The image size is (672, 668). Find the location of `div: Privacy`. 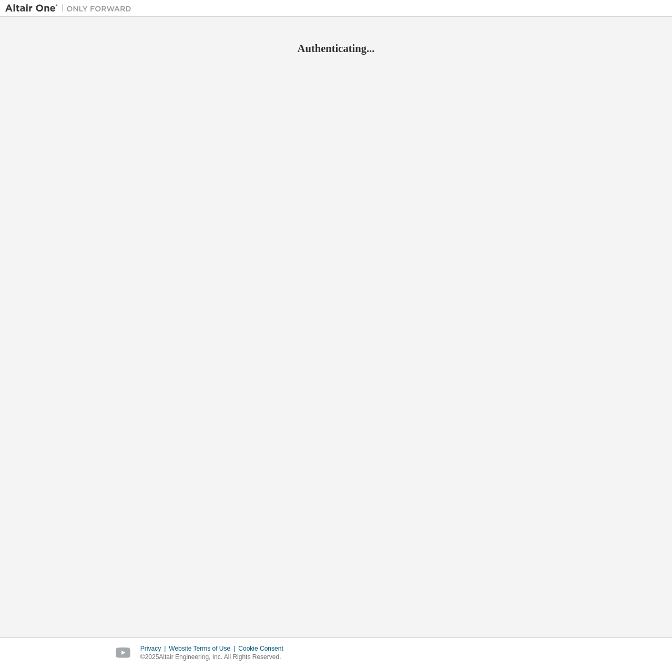

div: Privacy is located at coordinates (155, 649).